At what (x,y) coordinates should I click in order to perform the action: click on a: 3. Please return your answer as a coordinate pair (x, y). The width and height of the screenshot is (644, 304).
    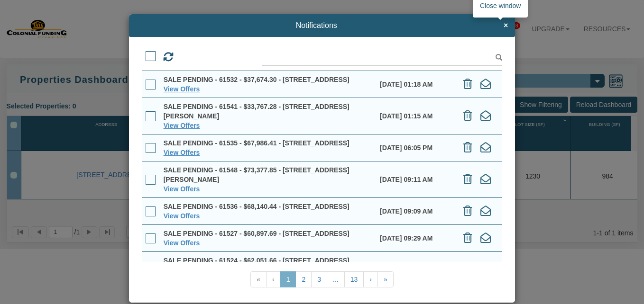
    Looking at the image, I should click on (319, 279).